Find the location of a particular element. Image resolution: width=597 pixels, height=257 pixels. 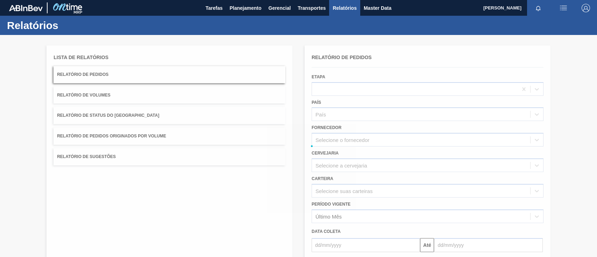

img: userActions is located at coordinates (564, 8).